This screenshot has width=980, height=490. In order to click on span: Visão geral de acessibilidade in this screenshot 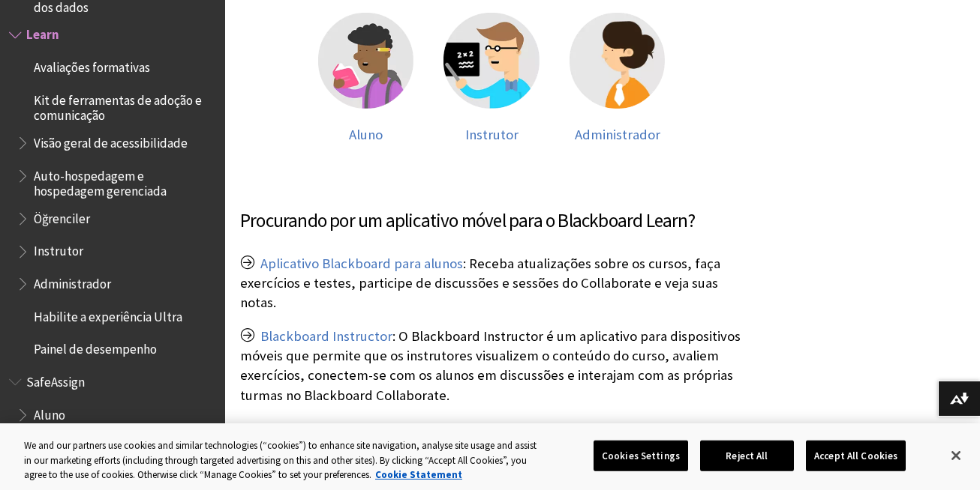, I will do `click(110, 140)`.